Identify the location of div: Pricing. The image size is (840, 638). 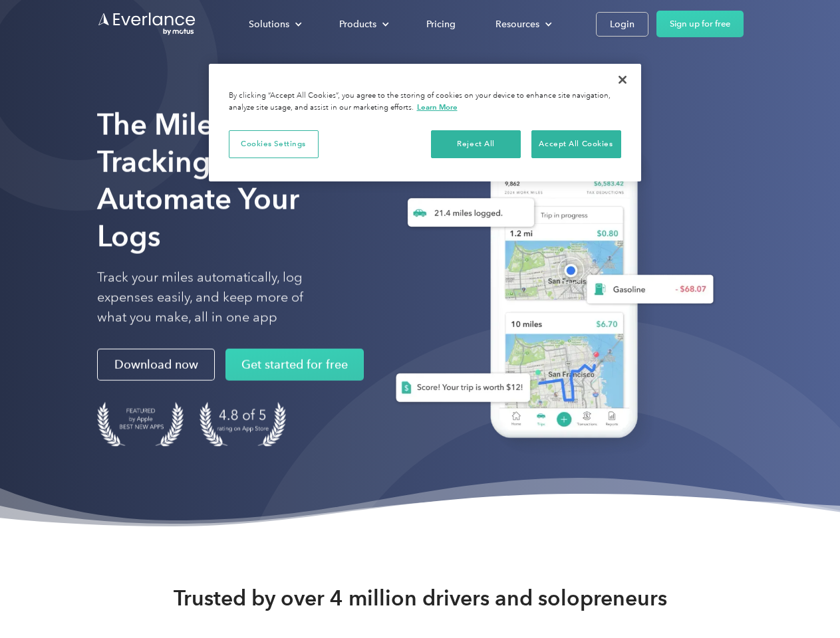
(441, 24).